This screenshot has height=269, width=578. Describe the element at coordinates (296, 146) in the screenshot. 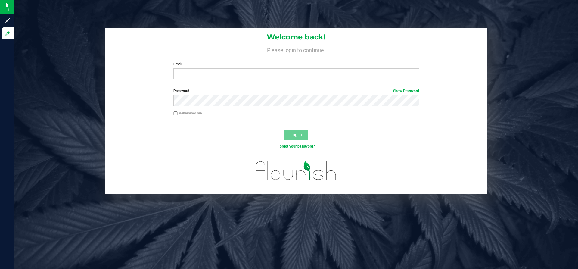

I see `a: Forgot your password?` at that location.